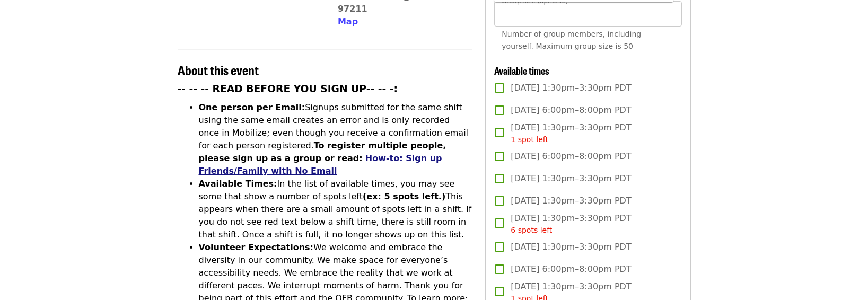  Describe the element at coordinates (320, 164) in the screenshot. I see `a: How-to: Sign up Friends/Family with No Email` at that location.